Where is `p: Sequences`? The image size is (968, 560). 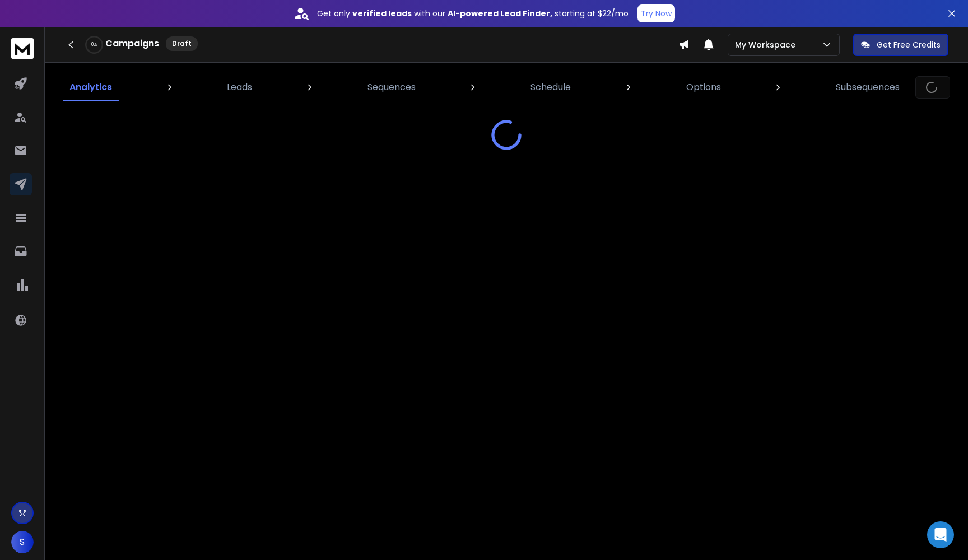 p: Sequences is located at coordinates (391, 87).